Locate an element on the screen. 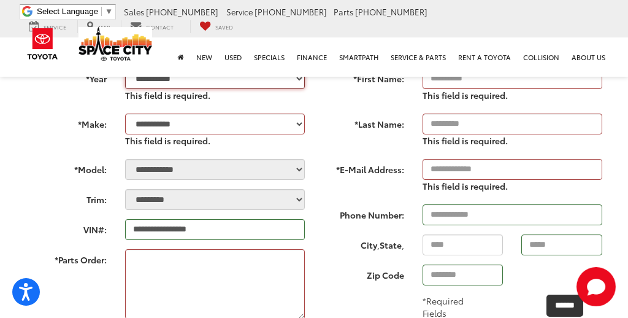  label: *Model: is located at coordinates (66, 167).